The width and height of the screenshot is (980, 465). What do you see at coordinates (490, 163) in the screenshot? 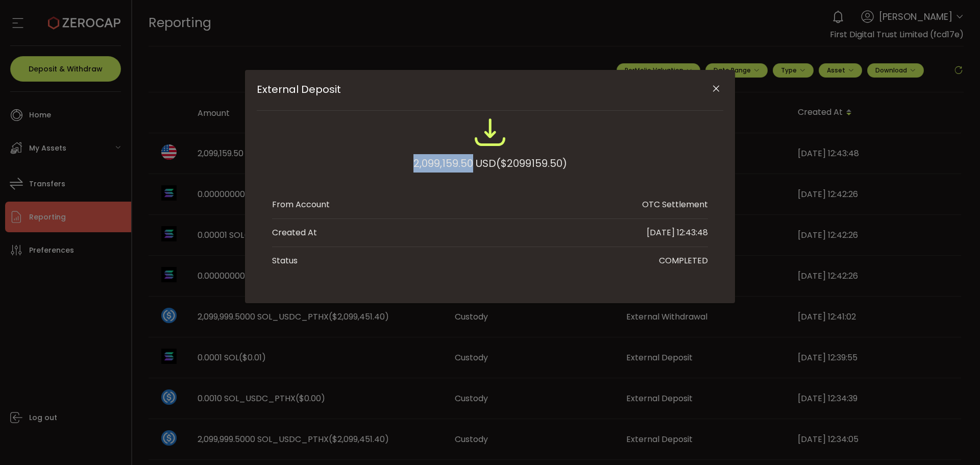
I see `div: 2,099,159.50 USD` at bounding box center [490, 163].